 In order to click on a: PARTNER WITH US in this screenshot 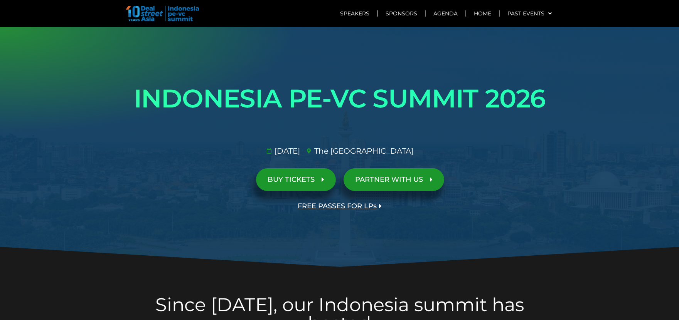, I will do `click(394, 180)`.